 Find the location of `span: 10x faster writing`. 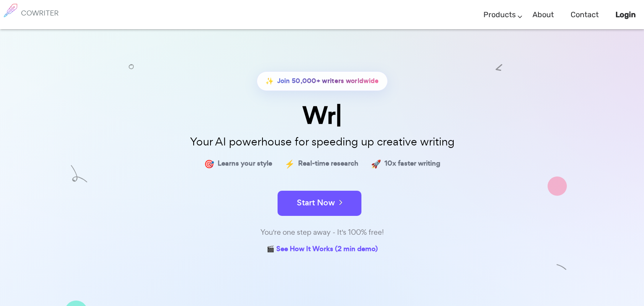

span: 10x faster writing is located at coordinates (412, 164).